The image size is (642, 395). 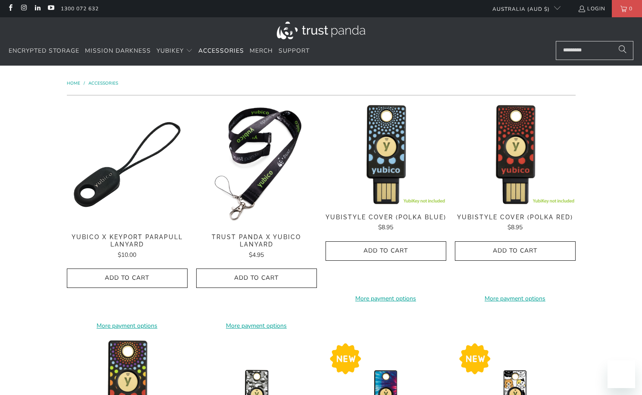 What do you see at coordinates (294, 50) in the screenshot?
I see `span: Support` at bounding box center [294, 50].